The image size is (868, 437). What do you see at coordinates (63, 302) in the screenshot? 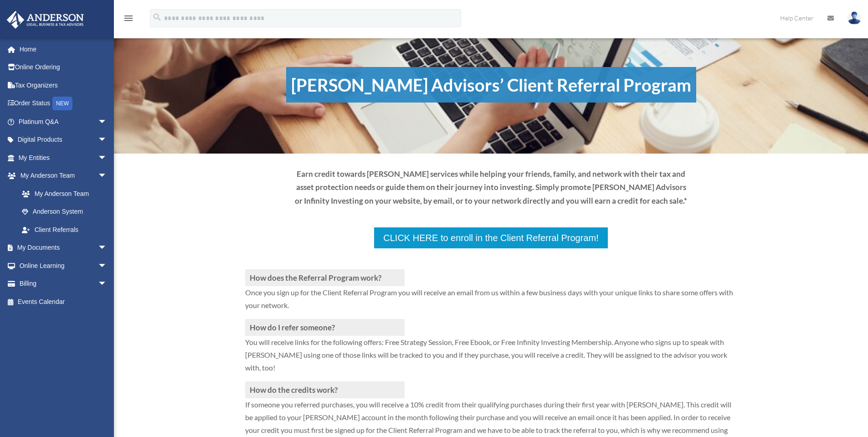
I see `a: Events Calendar` at bounding box center [63, 302].